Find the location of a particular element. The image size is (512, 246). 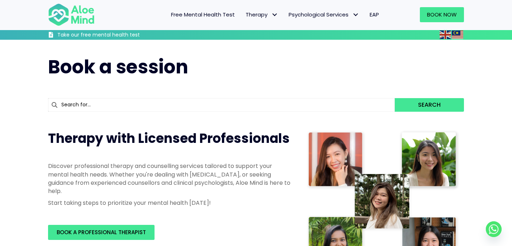

a: BOOK A PROFESSIONAL THERAPIST is located at coordinates (101, 233).